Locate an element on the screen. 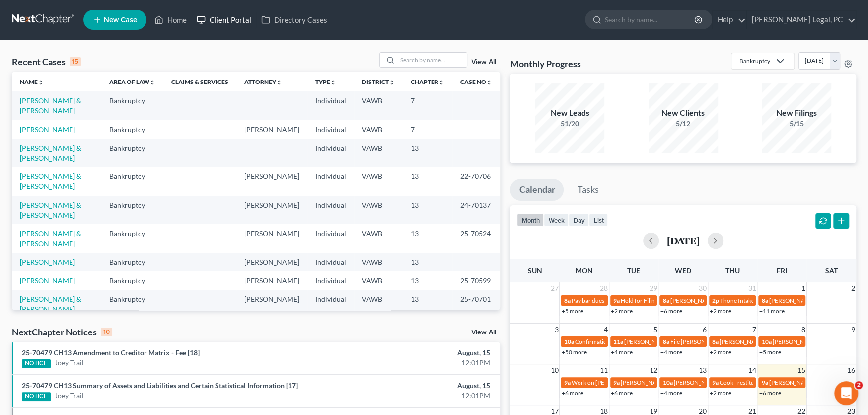 This screenshot has height=415, width=868. td: 7 is located at coordinates (428, 105).